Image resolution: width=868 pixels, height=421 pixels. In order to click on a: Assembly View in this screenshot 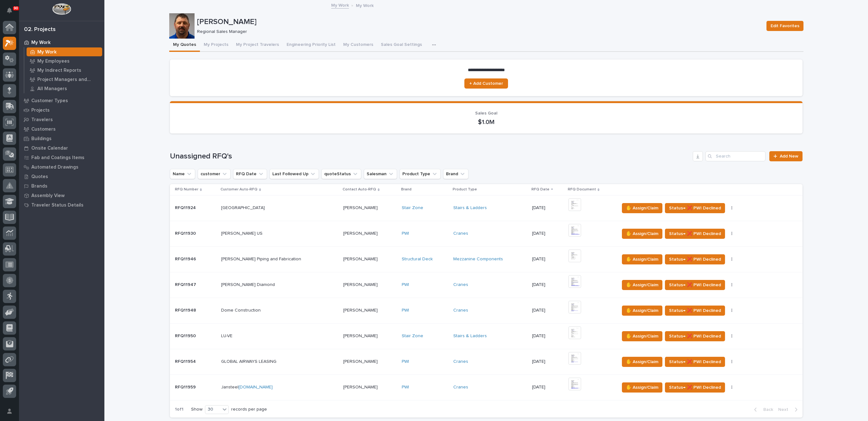, I will do `click(62, 195)`.